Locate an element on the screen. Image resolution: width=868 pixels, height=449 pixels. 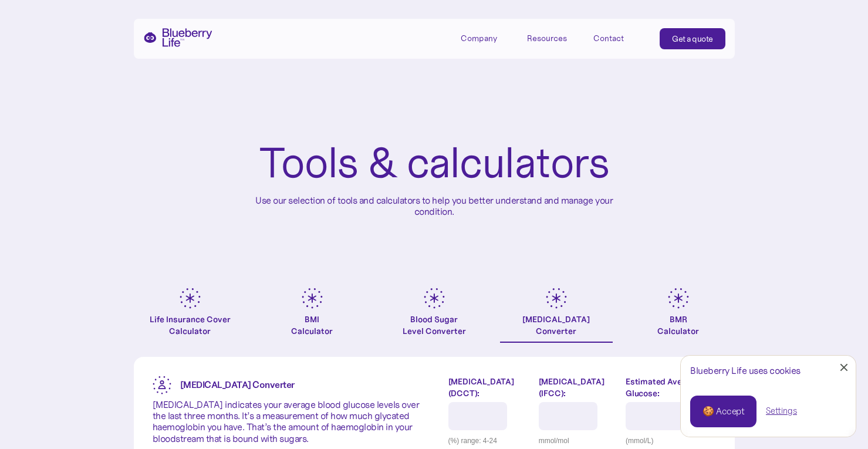
div: BMI Calculator is located at coordinates (312, 325).